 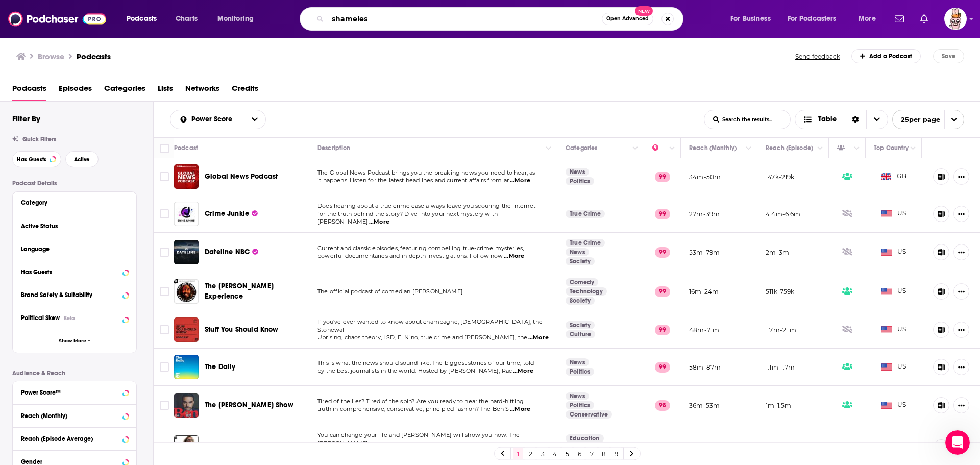 I want to click on div: Top Country, so click(x=892, y=148).